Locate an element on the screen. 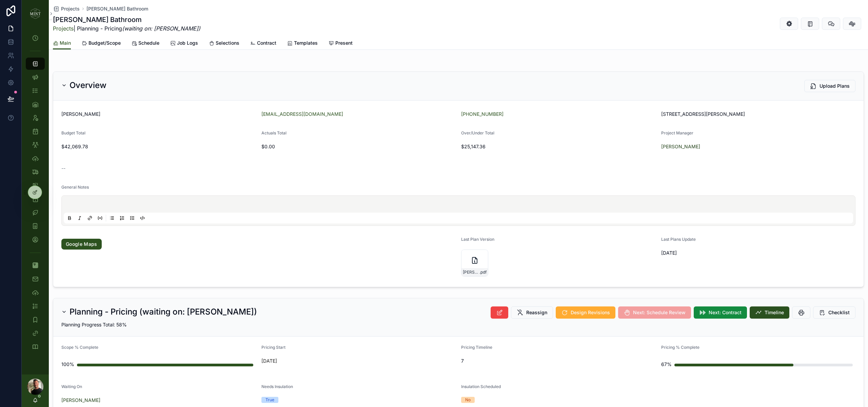 This screenshot has width=868, height=407. a: Budget/Scope is located at coordinates (101, 43).